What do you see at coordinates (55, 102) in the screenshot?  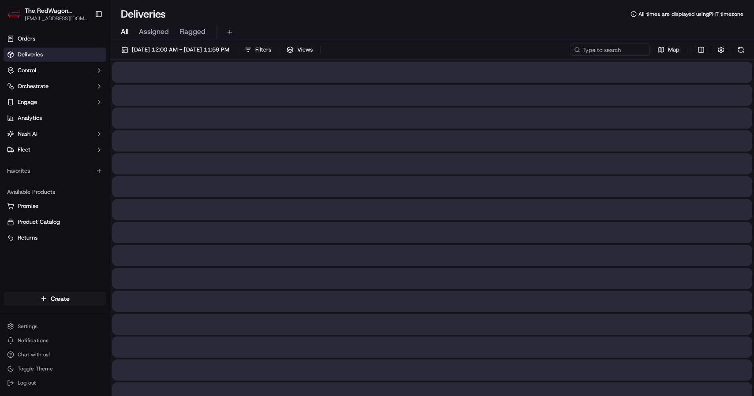 I see `button: Engage` at bounding box center [55, 102].